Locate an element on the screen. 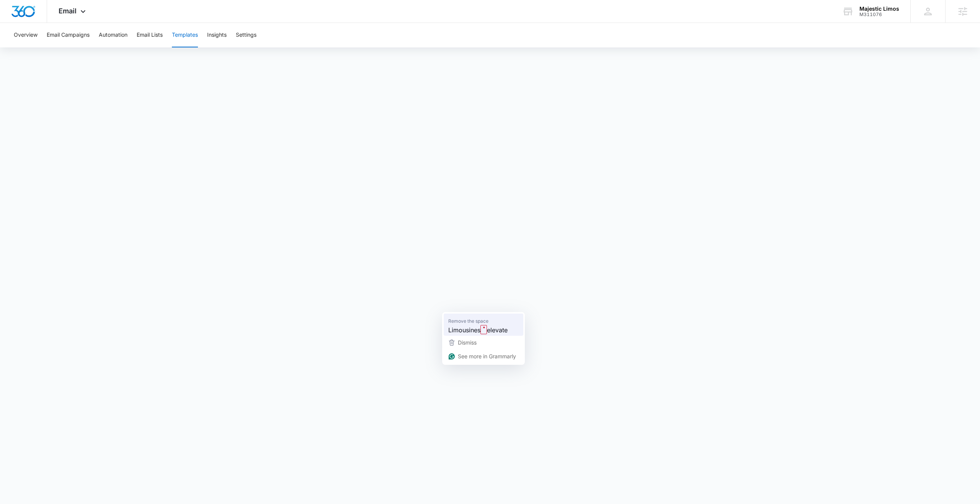  button: Email Campaigns is located at coordinates (68, 35).